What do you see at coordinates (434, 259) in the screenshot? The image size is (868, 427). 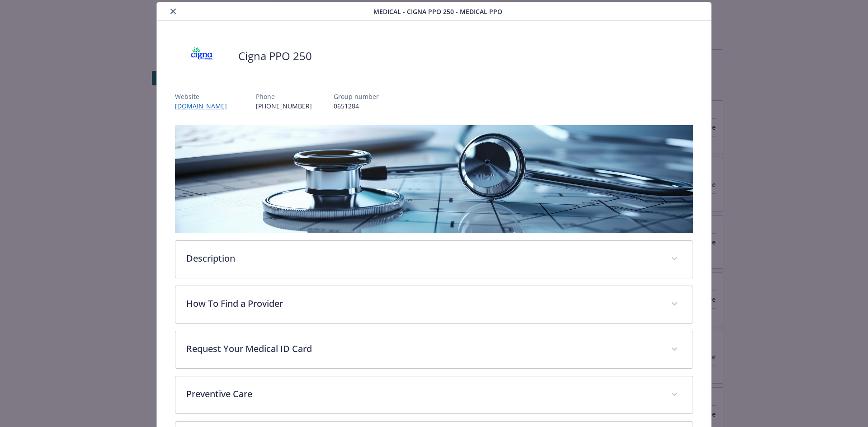 I see `div: Description` at bounding box center [434, 259].